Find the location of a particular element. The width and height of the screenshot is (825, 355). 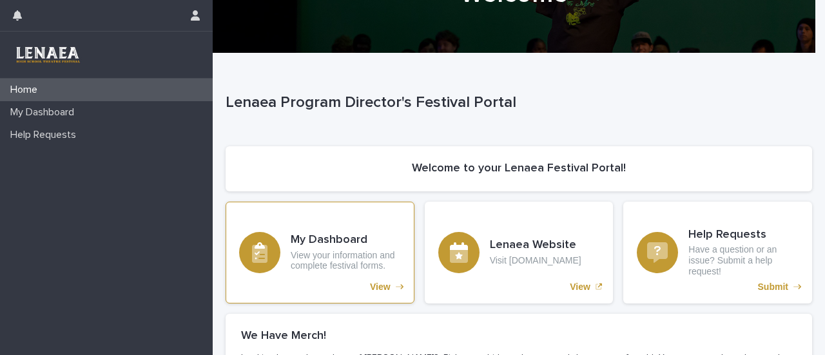

h3: Help Requests is located at coordinates (743, 235).